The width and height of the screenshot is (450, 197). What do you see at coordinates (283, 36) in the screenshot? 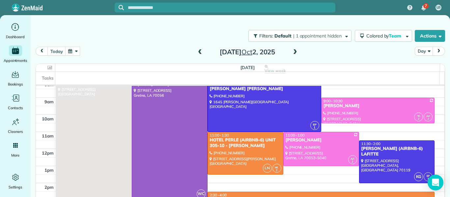
I see `span: Default` at bounding box center [283, 36].